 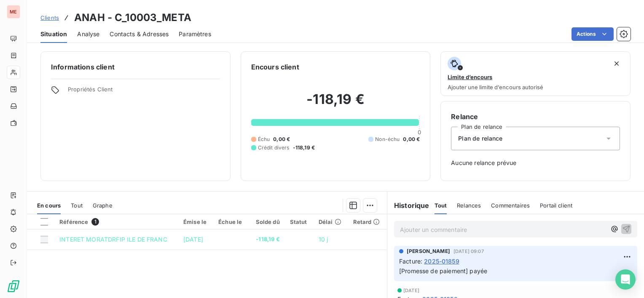 I want to click on span: Relances, so click(x=469, y=206).